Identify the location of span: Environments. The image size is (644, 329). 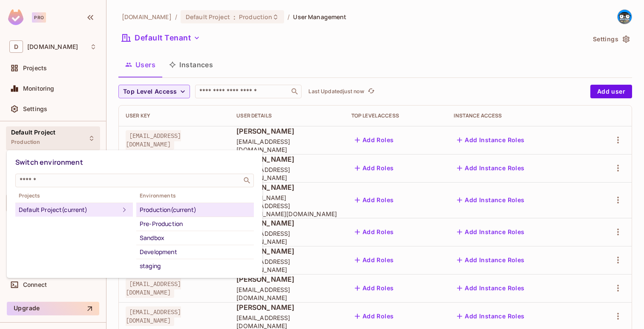
(195, 196).